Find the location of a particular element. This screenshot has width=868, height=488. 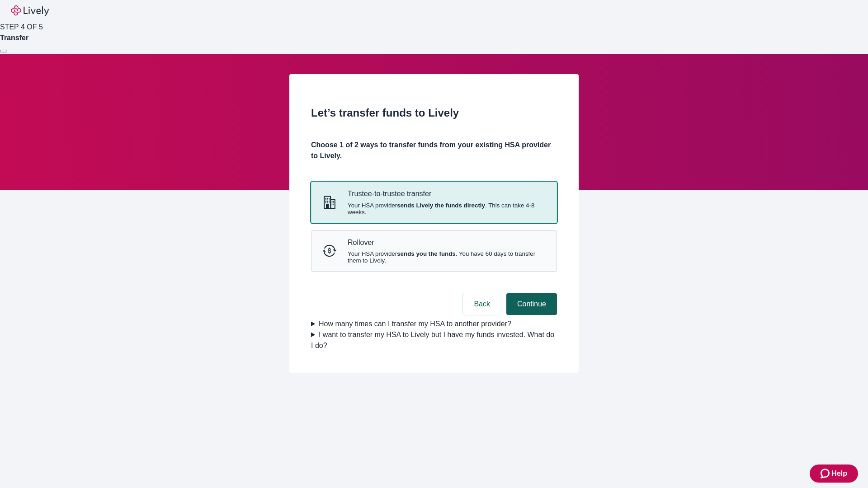

strong: sends you the funds is located at coordinates (426, 254).